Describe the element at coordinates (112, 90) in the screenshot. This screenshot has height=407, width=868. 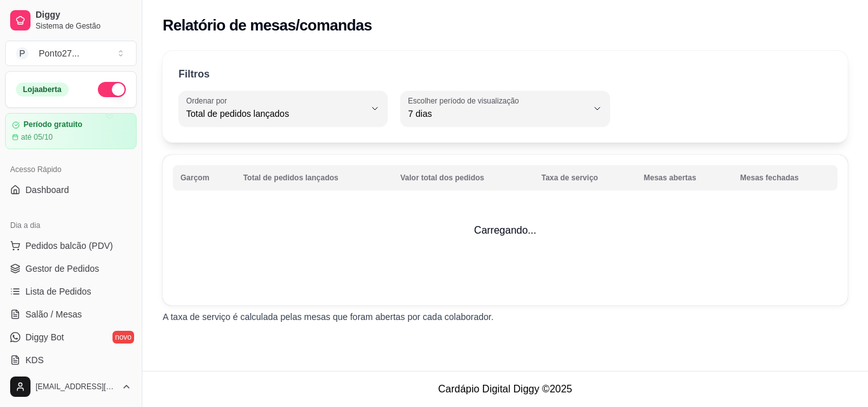
I see `button: Alterar Status` at that location.